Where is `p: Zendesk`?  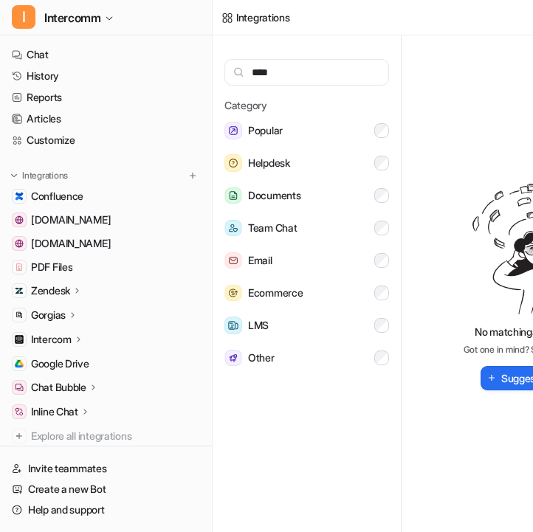
p: Zendesk is located at coordinates (50, 291).